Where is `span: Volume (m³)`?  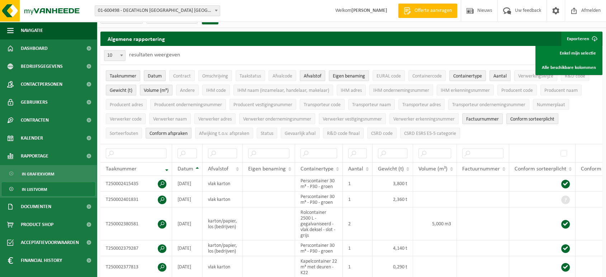 span: Volume (m³) is located at coordinates (433, 169).